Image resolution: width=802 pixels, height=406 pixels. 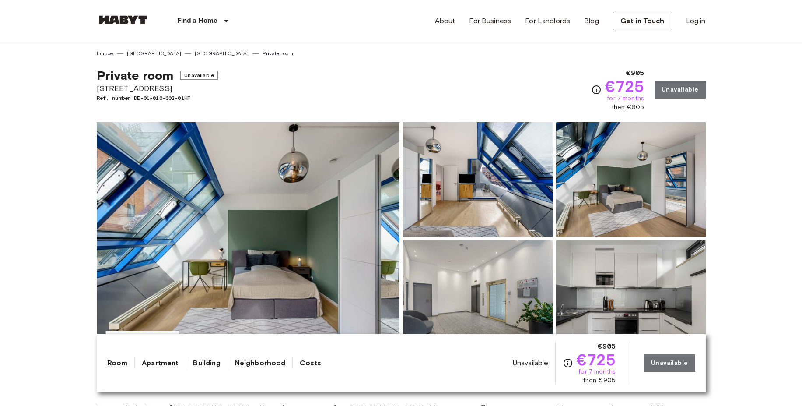 I want to click on a: Apartment, so click(x=160, y=363).